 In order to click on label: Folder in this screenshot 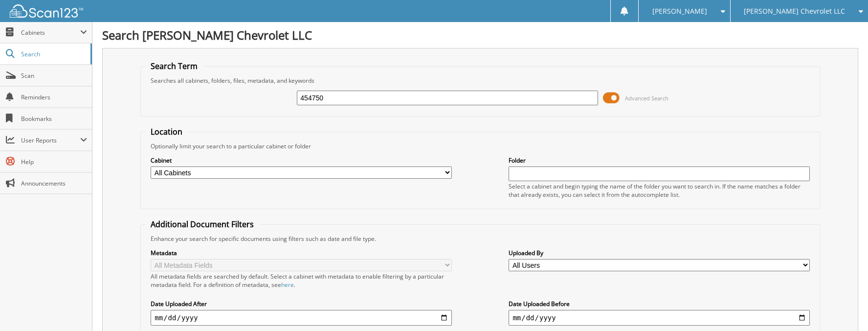, I will do `click(659, 160)`.